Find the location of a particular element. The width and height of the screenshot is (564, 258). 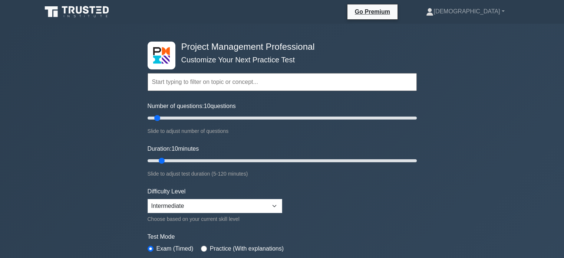

label: Duration: minutes is located at coordinates (173, 149).